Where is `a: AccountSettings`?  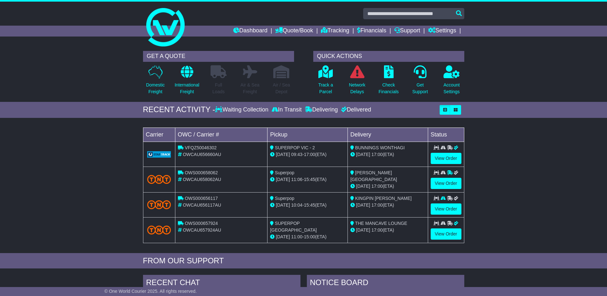
a: AccountSettings is located at coordinates (451, 82).